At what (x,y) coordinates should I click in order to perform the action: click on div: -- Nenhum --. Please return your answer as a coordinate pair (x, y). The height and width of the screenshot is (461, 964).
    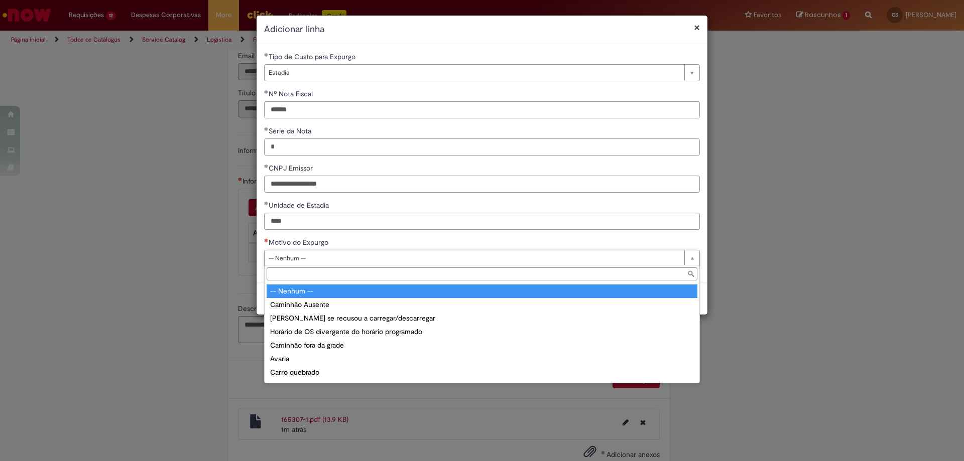
    Looking at the image, I should click on (482, 291).